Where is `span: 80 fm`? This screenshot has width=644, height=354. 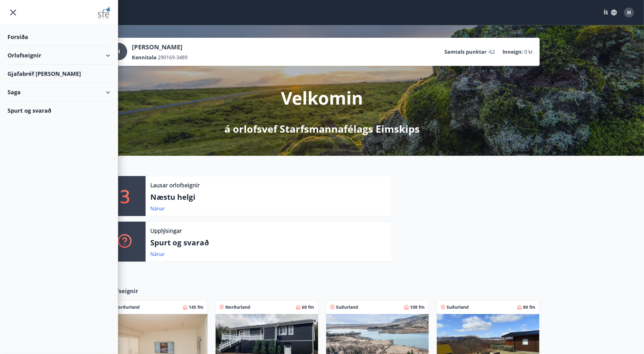
span: 80 fm is located at coordinates (529, 307).